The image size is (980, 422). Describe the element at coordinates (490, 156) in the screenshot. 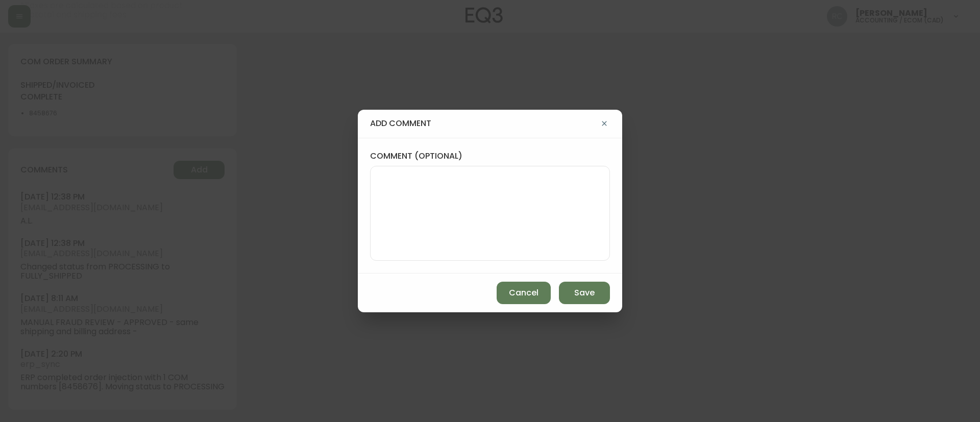

I see `label: comment (optional)` at that location.